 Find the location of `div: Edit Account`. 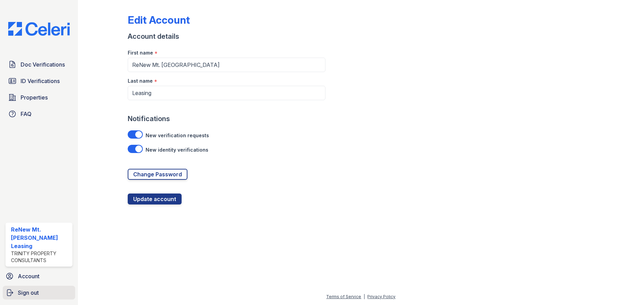

div: Edit Account is located at coordinates (159, 20).